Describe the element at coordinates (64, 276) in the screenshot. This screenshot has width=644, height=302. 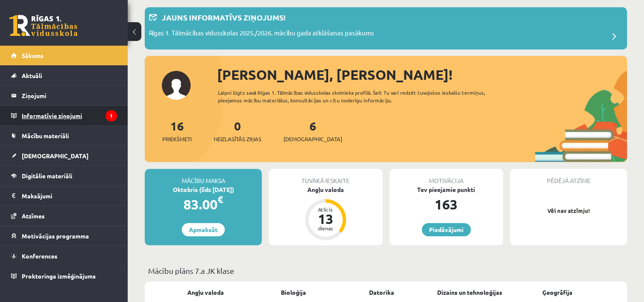
I see `a: Proktoringa izmēģinājums` at that location.